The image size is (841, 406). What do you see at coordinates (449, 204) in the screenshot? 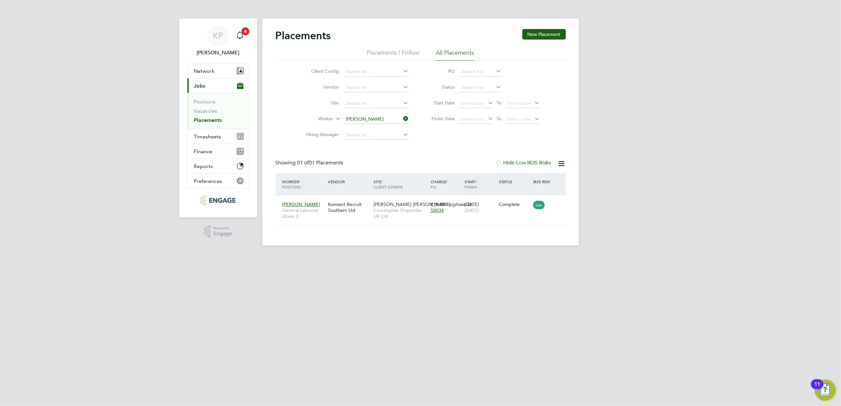
I see `span: / hr` at bounding box center [449, 204].